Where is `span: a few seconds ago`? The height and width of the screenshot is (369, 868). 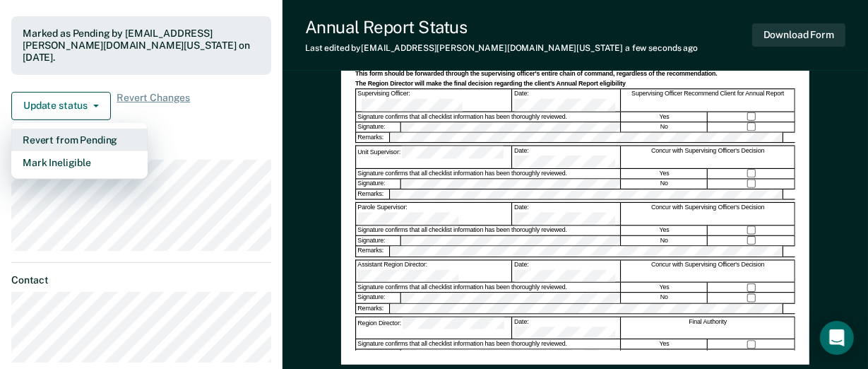 span: a few seconds ago is located at coordinates (662, 48).